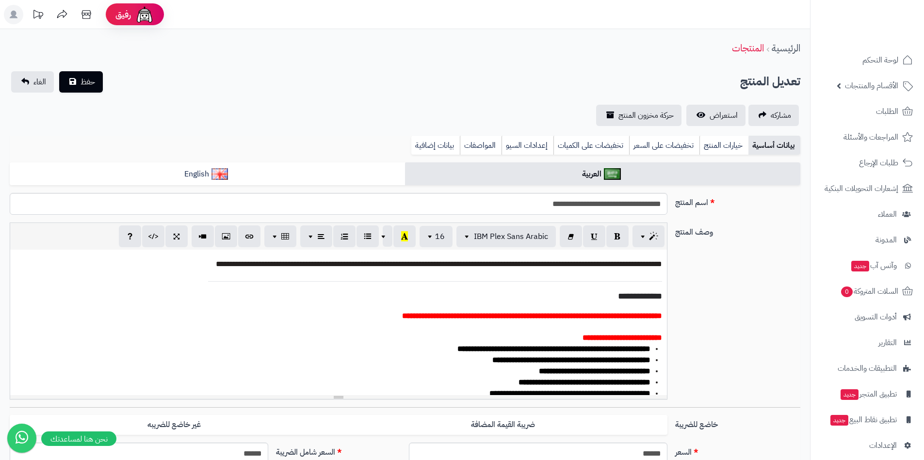 The width and height of the screenshot is (924, 460). Describe the element at coordinates (207, 174) in the screenshot. I see `a: English` at that location.